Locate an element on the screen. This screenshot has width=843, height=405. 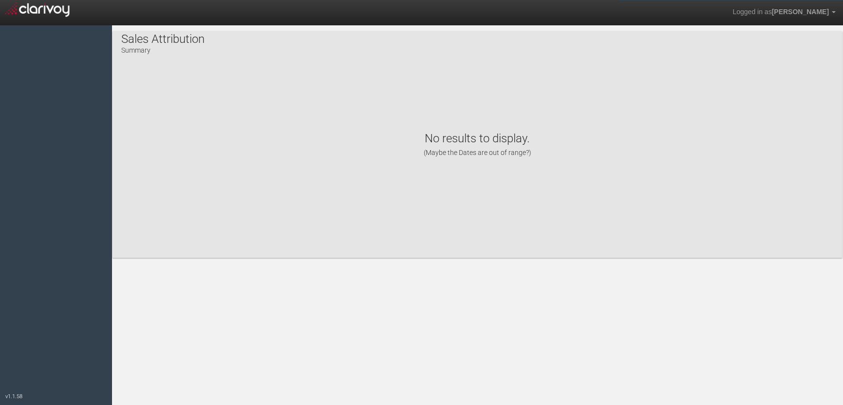
span: Logged in as is located at coordinates (752, 12).